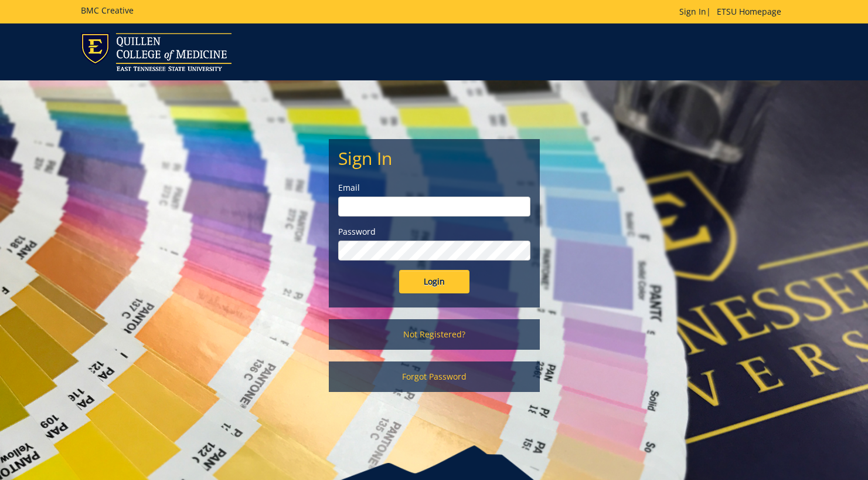 The height and width of the screenshot is (480, 868). Describe the element at coordinates (693, 11) in the screenshot. I see `a: Sign In` at that location.